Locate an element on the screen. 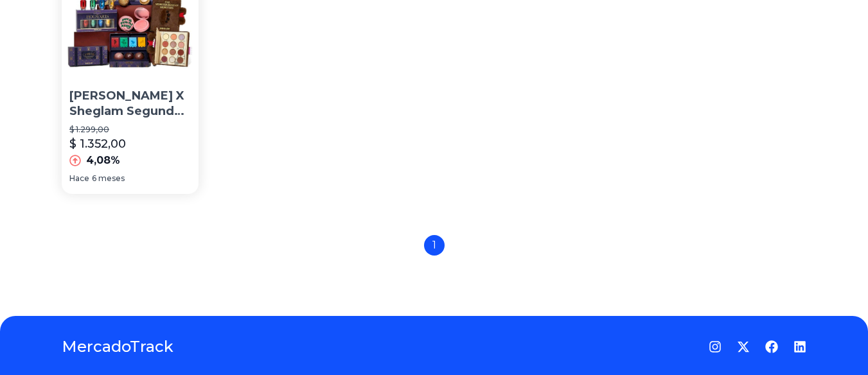 The width and height of the screenshot is (868, 375). a: Twitter is located at coordinates (743, 347).